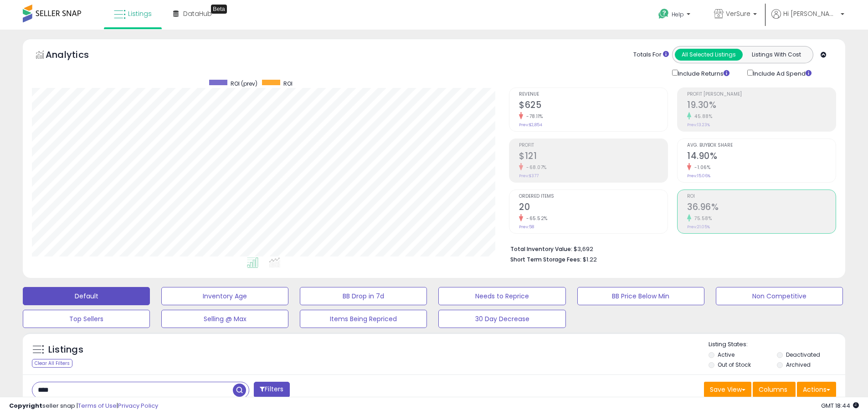 The image size is (868, 415). What do you see at coordinates (593, 157) in the screenshot?
I see `h2: $121` at bounding box center [593, 157].